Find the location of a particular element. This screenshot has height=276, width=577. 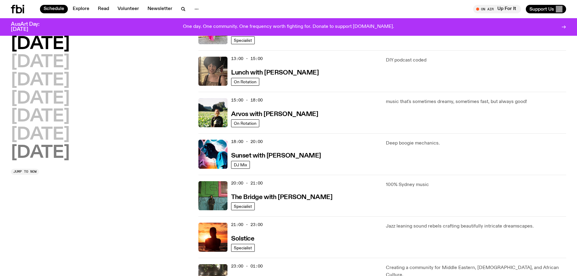

p: DIY podcast coded is located at coordinates (476, 60).